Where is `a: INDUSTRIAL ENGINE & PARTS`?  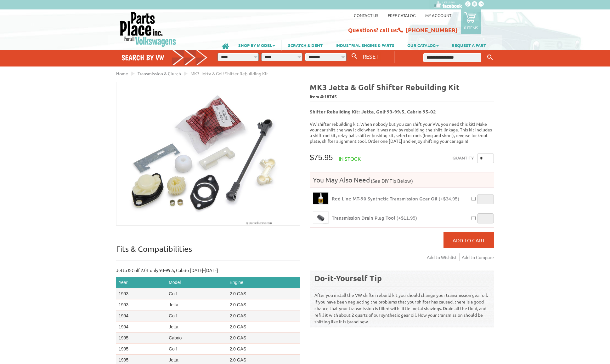 a: INDUSTRIAL ENGINE & PARTS is located at coordinates (365, 45).